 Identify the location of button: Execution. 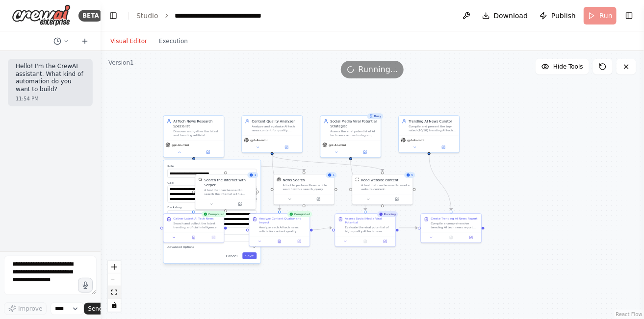
(173, 41).